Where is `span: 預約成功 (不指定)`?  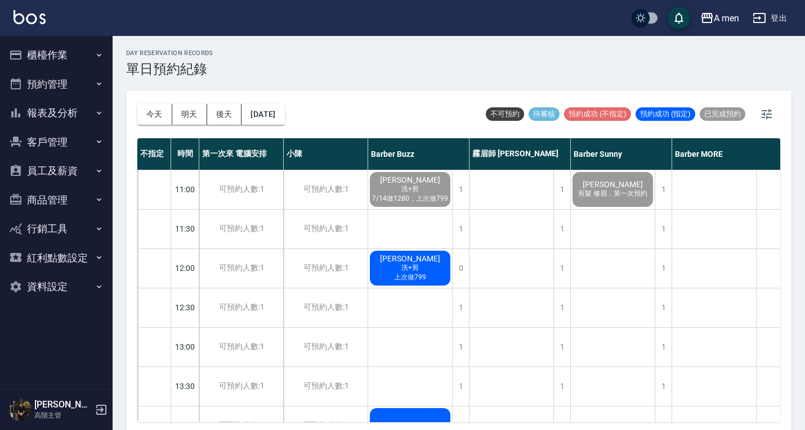
span: 預約成功 (不指定) is located at coordinates (597, 114).